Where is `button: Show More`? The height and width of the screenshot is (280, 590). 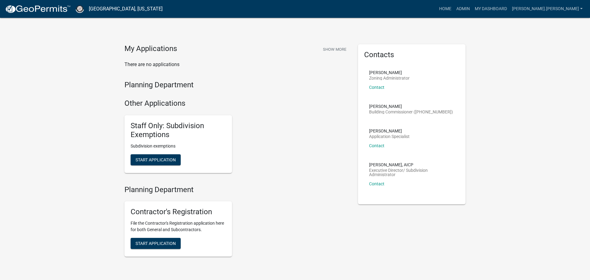 button: Show More is located at coordinates (335, 49).